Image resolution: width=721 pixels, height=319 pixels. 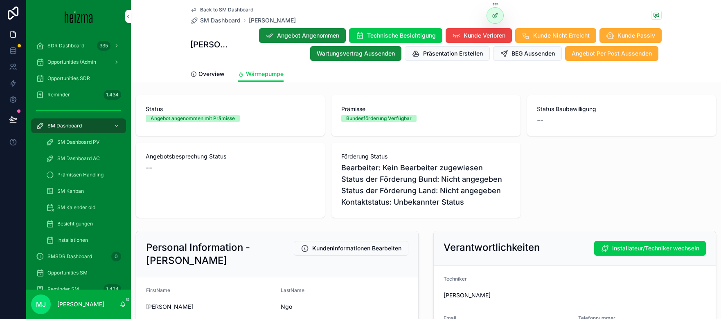 I want to click on a: Opportunities SM, so click(x=79, y=273).